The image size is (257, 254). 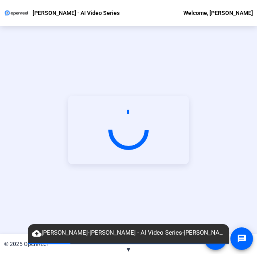 I want to click on mat-icon: message, so click(x=242, y=239).